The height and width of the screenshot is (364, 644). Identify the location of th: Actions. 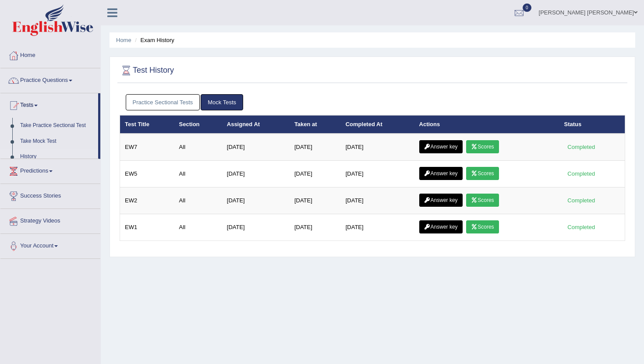
(487, 125).